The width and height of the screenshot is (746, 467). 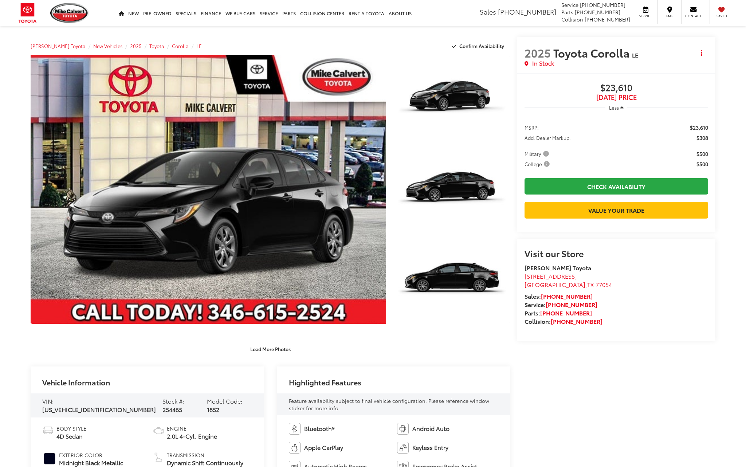 I want to click on a: 2025, so click(x=136, y=46).